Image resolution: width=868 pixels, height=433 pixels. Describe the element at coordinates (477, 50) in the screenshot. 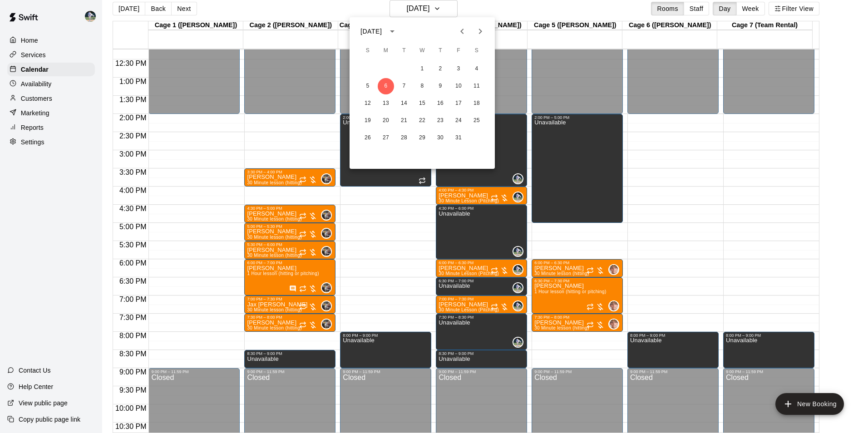

I see `span: Saturday` at that location.